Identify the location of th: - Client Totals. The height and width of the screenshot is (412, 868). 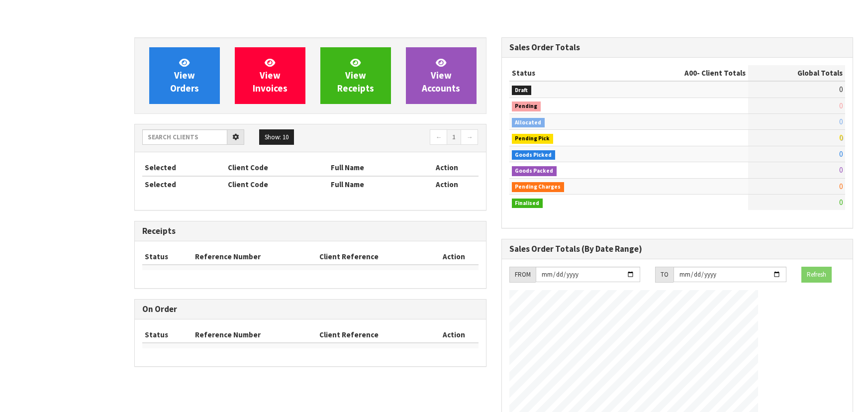
(684, 73).